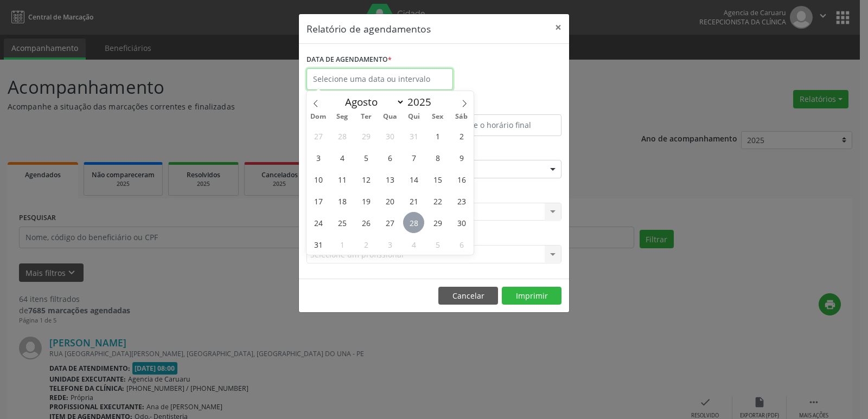  I want to click on span: Agosto 12, 2025, so click(365, 179).